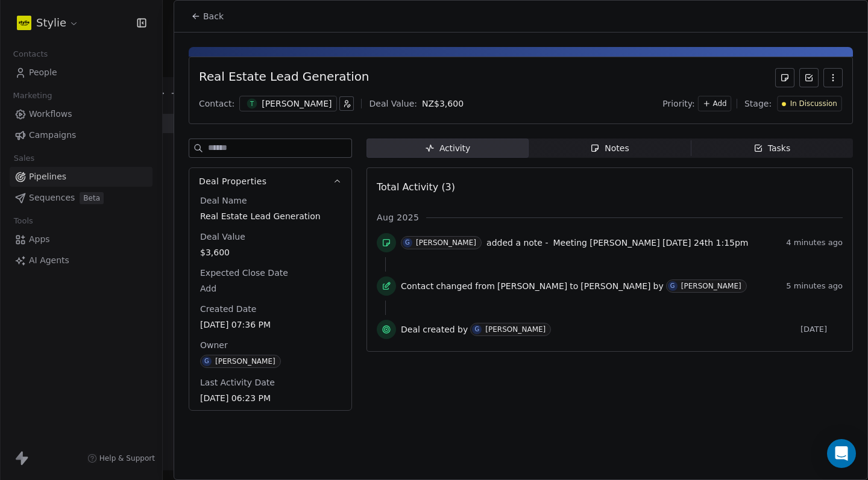 The width and height of the screenshot is (868, 480). What do you see at coordinates (270, 252) in the screenshot?
I see `span: $3,600` at bounding box center [270, 252].